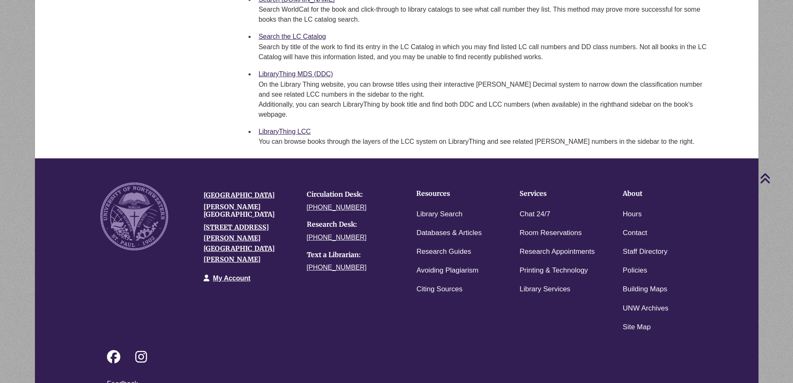 This screenshot has width=793, height=383. What do you see at coordinates (545, 289) in the screenshot?
I see `a: Library Services` at bounding box center [545, 289].